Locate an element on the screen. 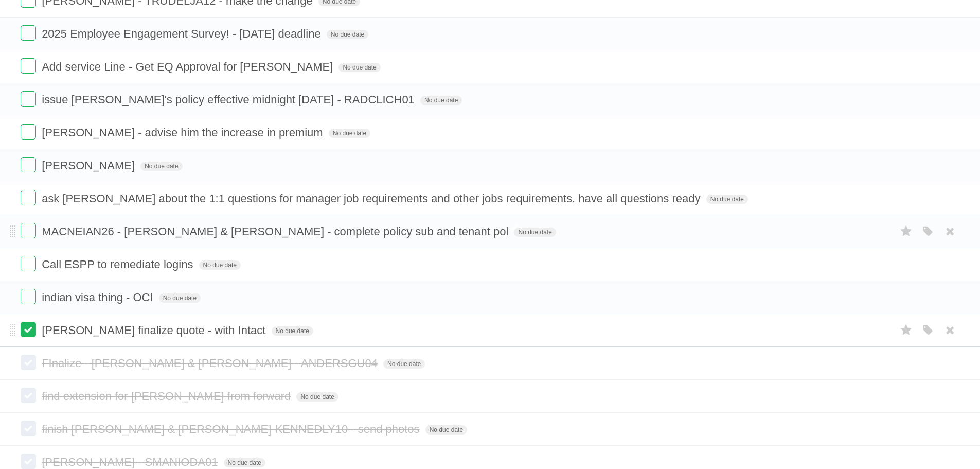  span: indian visa thing - OCI is located at coordinates (98, 297).